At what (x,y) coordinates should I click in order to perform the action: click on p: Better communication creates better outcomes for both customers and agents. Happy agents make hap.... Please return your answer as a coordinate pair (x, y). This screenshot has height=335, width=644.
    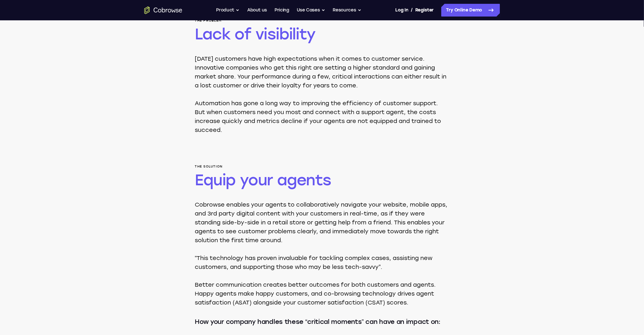
    Looking at the image, I should click on (322, 294).